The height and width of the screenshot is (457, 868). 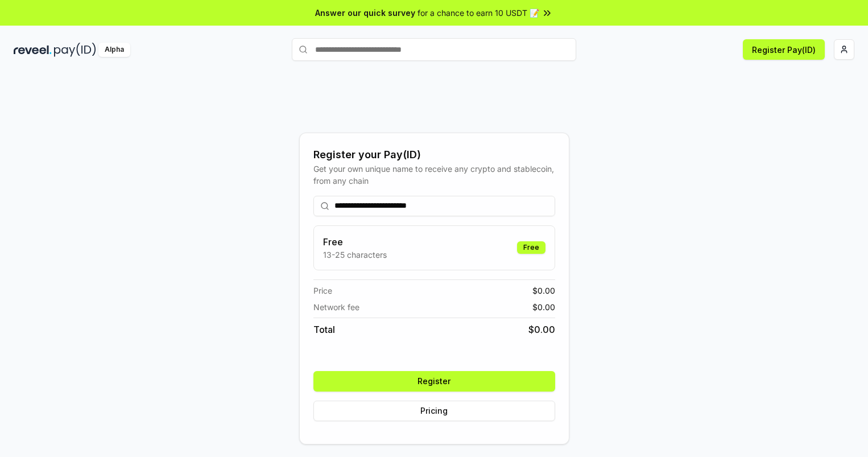 What do you see at coordinates (324, 329) in the screenshot?
I see `span: Total` at bounding box center [324, 329].